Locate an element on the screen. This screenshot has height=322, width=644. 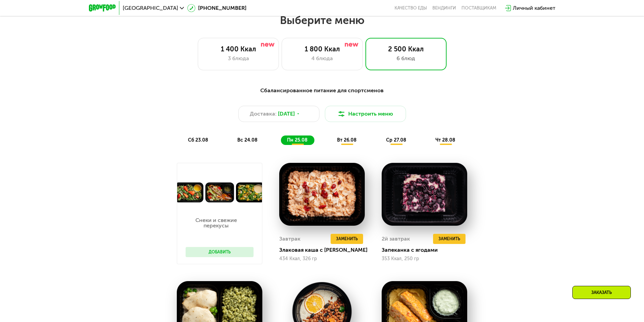
div: 3 блюда is located at coordinates (238, 58).